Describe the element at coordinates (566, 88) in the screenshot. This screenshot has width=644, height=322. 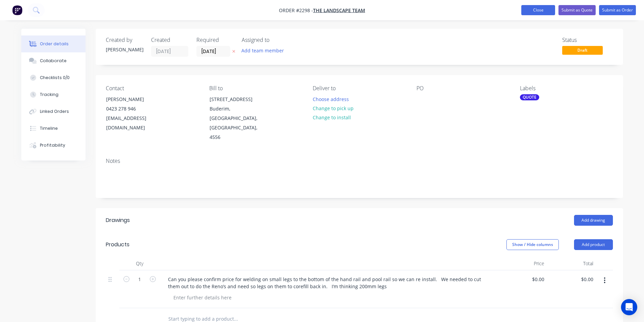
I see `div: Labels` at that location.